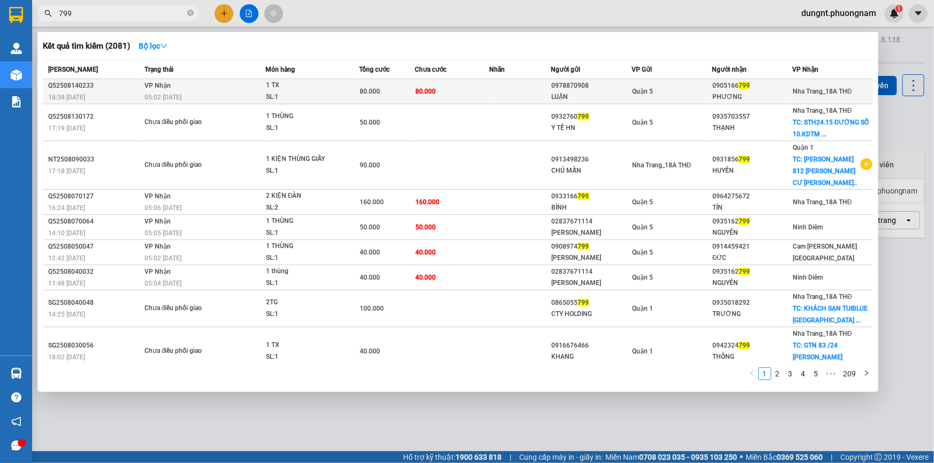  Describe the element at coordinates (752, 374) in the screenshot. I see `button: left` at that location.